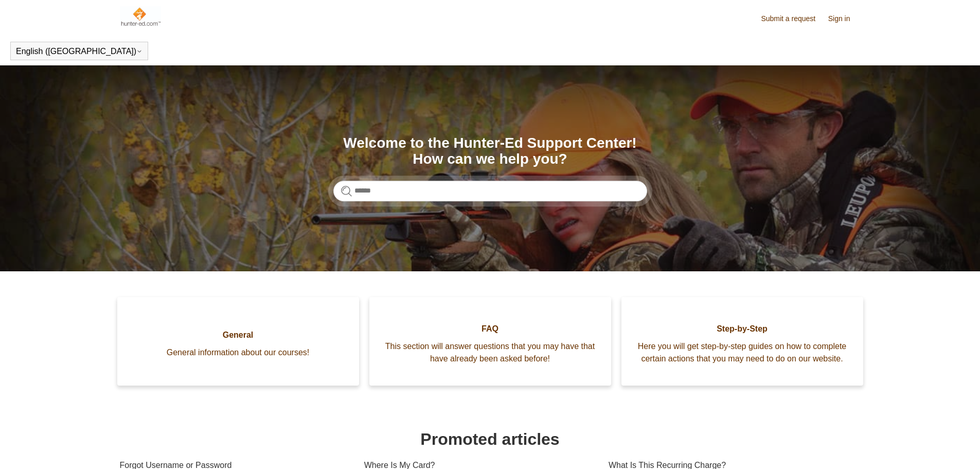 This screenshot has width=980, height=469. Describe the element at coordinates (490, 341) in the screenshot. I see `a: FAQ This section will answer questions that you may have that have already been asked before!` at that location.